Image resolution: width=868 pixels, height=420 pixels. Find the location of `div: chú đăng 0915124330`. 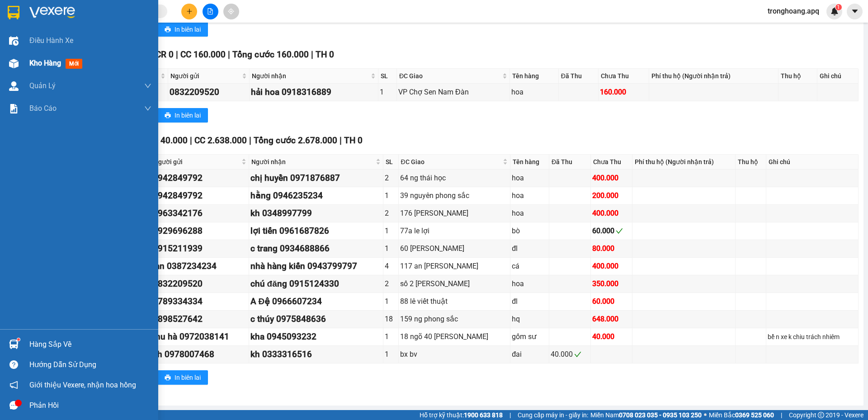

div: chú đăng 0915124330 is located at coordinates (316, 284).